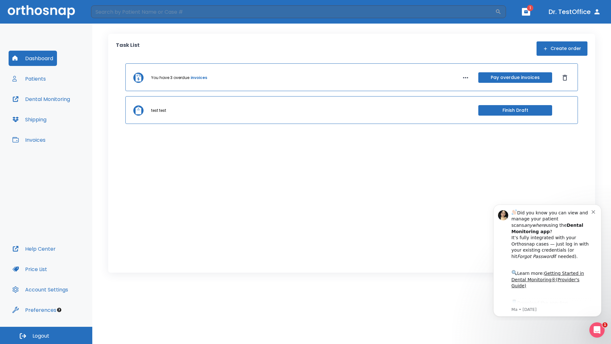 This screenshot has height=344, width=611. I want to click on input: Search by Patient Name or Case #, so click(293, 12).